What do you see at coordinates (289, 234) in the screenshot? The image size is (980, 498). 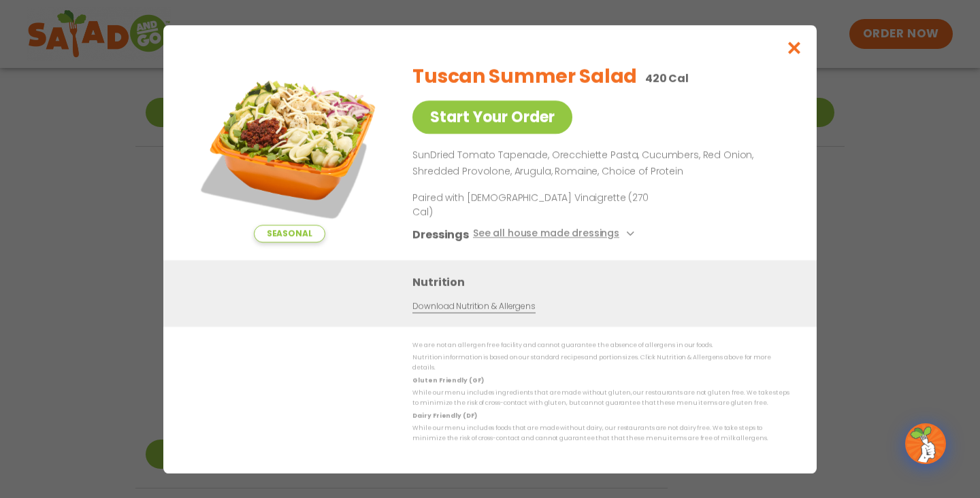 I see `span: Seasonal` at bounding box center [289, 234].